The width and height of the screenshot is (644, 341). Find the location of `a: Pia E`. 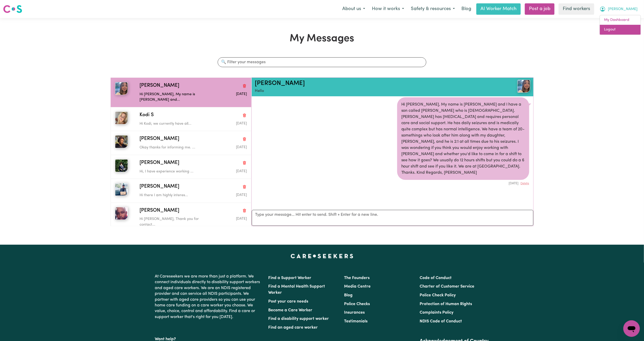

a: Pia E is located at coordinates (507, 86).